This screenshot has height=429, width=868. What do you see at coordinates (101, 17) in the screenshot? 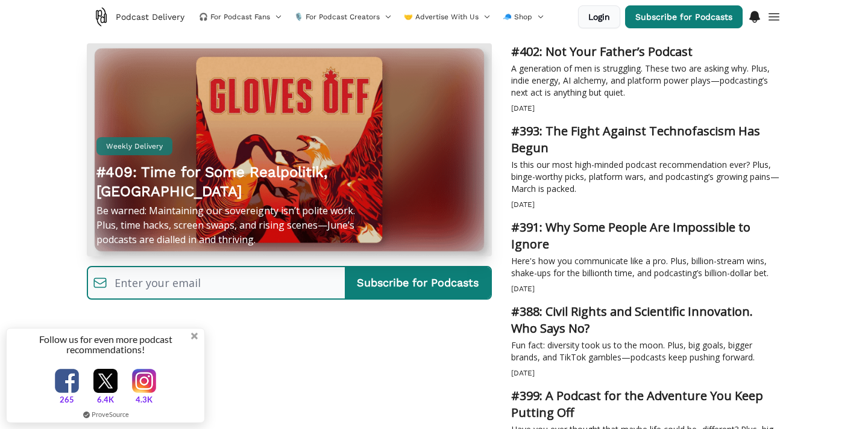
I see `img: Podcast Delivery logo` at bounding box center [101, 17].